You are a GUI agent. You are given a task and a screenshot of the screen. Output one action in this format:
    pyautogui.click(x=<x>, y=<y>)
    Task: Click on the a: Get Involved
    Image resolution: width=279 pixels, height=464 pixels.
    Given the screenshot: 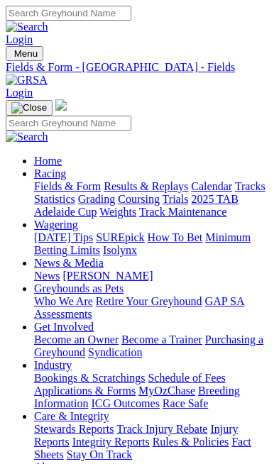 What is the action you would take?
    pyautogui.click(x=64, y=327)
    